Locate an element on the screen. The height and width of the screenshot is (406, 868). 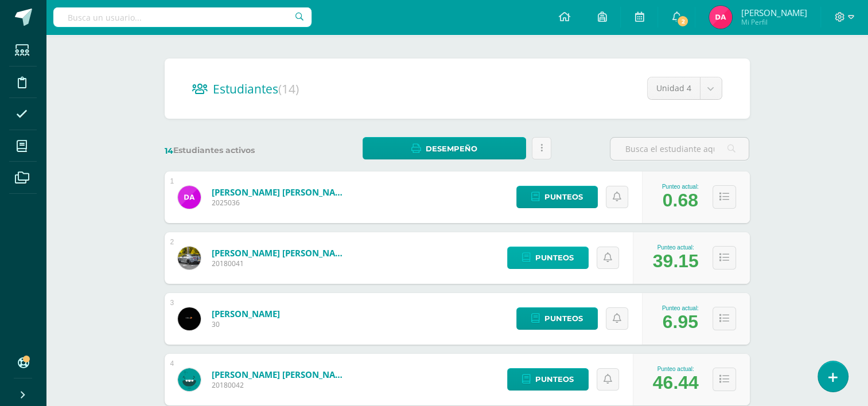
div: 3 is located at coordinates (172, 303).